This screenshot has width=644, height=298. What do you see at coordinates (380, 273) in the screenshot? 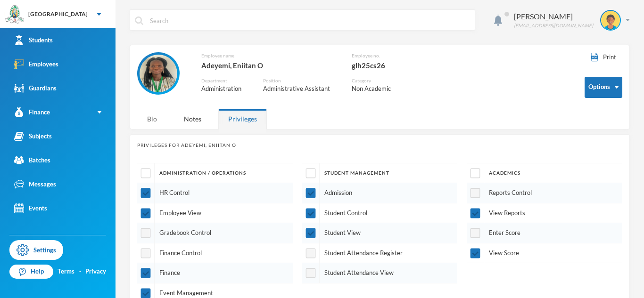
I see `div: Student Attendance View` at bounding box center [380, 273].